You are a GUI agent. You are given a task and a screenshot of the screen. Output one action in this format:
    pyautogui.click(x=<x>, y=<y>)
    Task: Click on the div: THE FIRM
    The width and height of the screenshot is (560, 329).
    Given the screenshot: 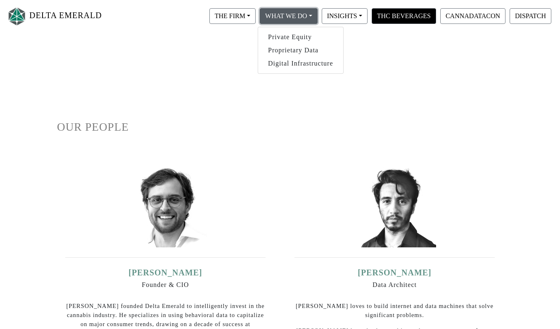 What is the action you would take?
    pyautogui.click(x=301, y=50)
    